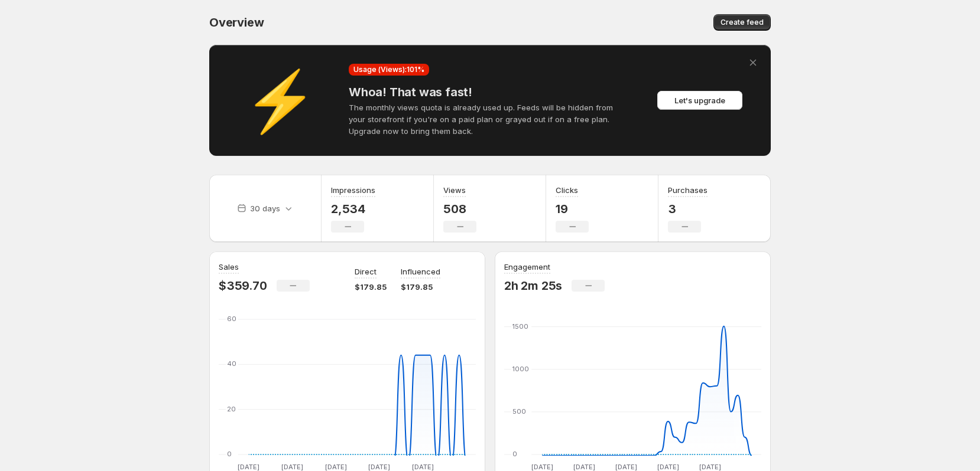  I want to click on p: 19, so click(572, 209).